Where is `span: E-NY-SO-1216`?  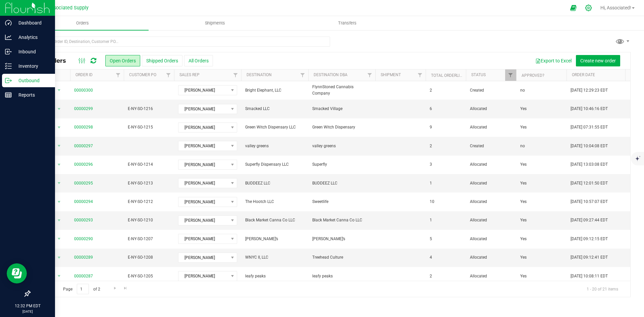 span: E-NY-SO-1216 is located at coordinates (149, 109).